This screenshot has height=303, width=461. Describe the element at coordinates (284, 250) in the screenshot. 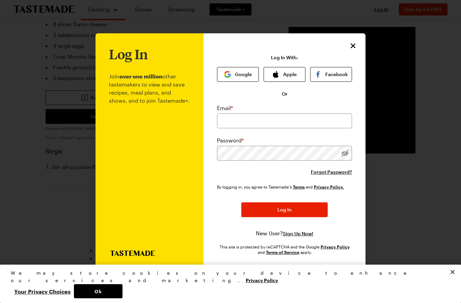

I see `div: This site is protected by reCAPTCHA and the Google and apply.` at that location.